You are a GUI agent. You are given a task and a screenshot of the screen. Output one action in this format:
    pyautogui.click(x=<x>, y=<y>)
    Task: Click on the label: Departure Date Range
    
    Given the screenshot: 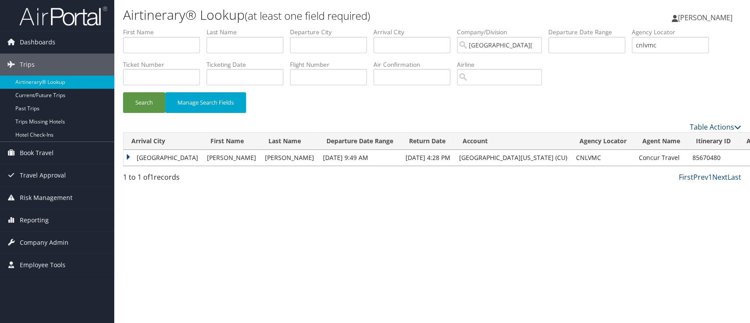 What is the action you would take?
    pyautogui.click(x=590, y=32)
    